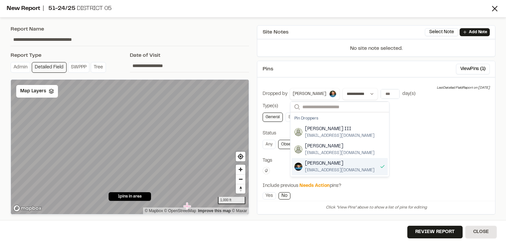  I want to click on span: 1 pins in area, so click(130, 196).